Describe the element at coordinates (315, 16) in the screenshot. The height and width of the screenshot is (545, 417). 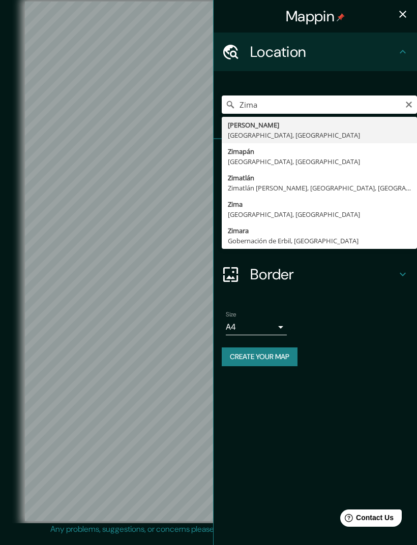
I see `h4: Mappin` at that location.